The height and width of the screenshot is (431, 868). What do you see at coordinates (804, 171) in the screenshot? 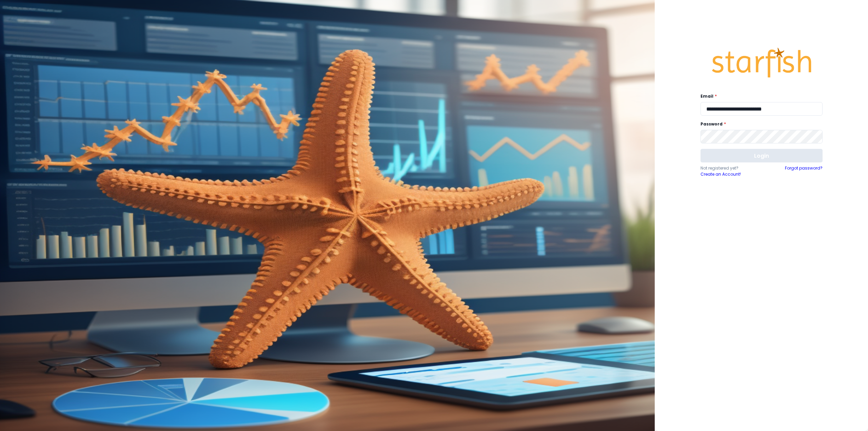
I see `a: Forgot password?` at bounding box center [804, 171].